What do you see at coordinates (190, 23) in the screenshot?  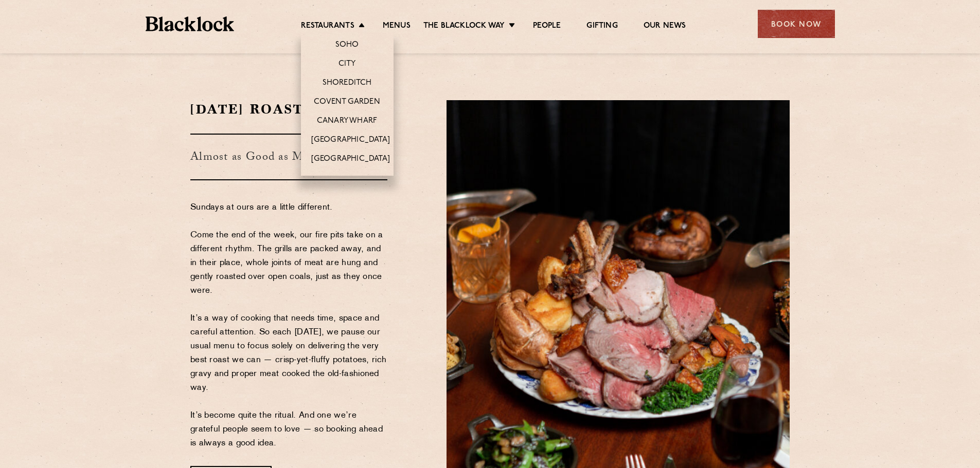 I see `img: BL_Textured_Logo-footer-cropped.svg` at bounding box center [190, 23].